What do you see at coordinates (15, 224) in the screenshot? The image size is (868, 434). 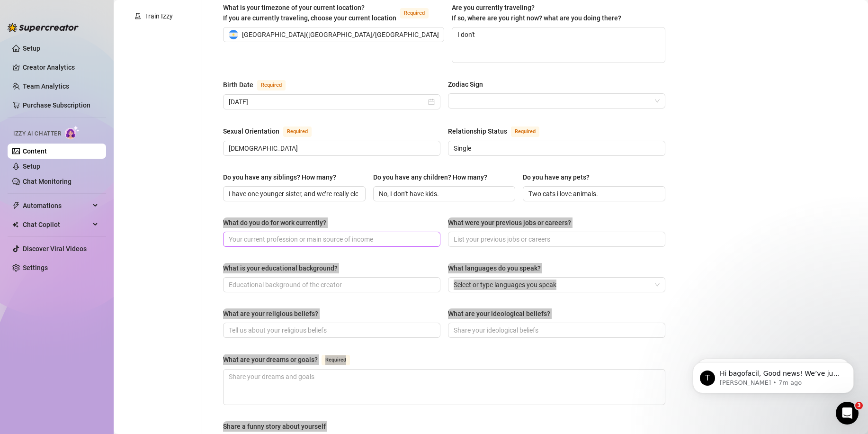 I see `img: Chat Copilot` at bounding box center [15, 224].